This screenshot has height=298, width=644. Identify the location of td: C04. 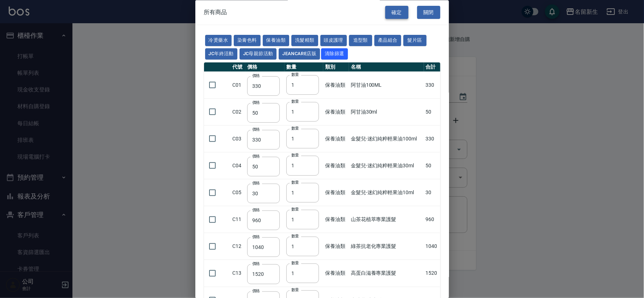
(239, 166).